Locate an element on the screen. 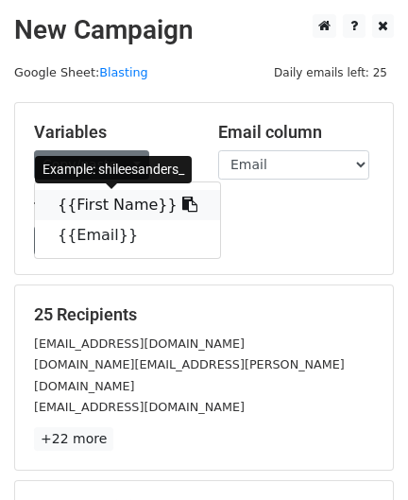 The image size is (408, 500). span: Daily emails left: 25 is located at coordinates (331, 73).